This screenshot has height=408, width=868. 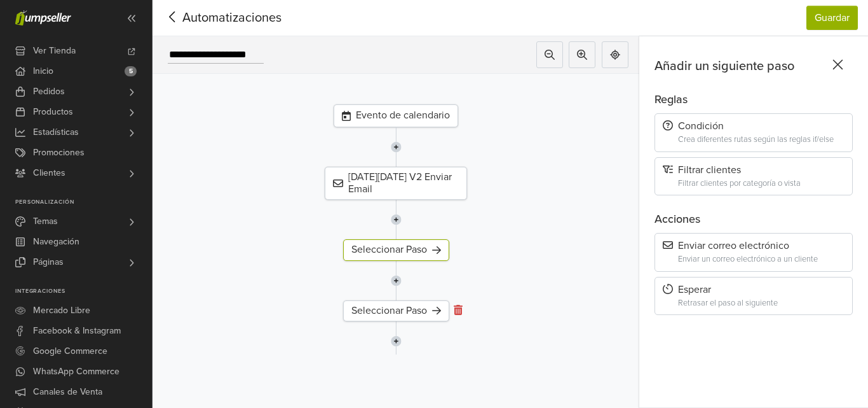 What do you see at coordinates (77, 372) in the screenshot?
I see `span: WhatsApp Commerce` at bounding box center [77, 372].